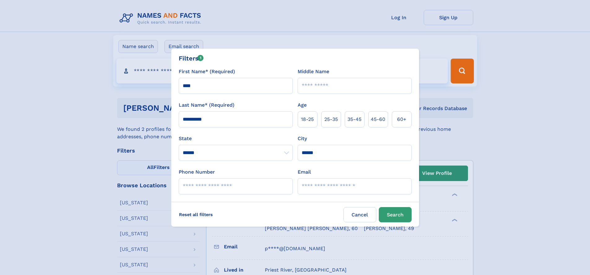  What do you see at coordinates (307, 119) in the screenshot?
I see `span: 18‑25` at bounding box center [307, 119].